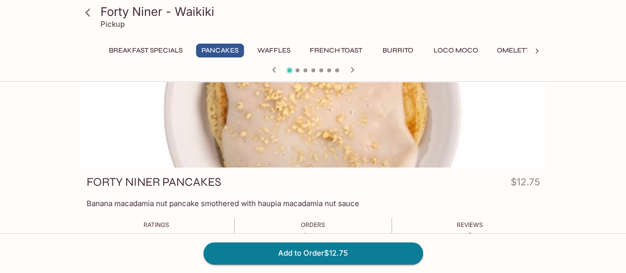  What do you see at coordinates (156, 224) in the screenshot?
I see `span: Ratings` at bounding box center [156, 224].